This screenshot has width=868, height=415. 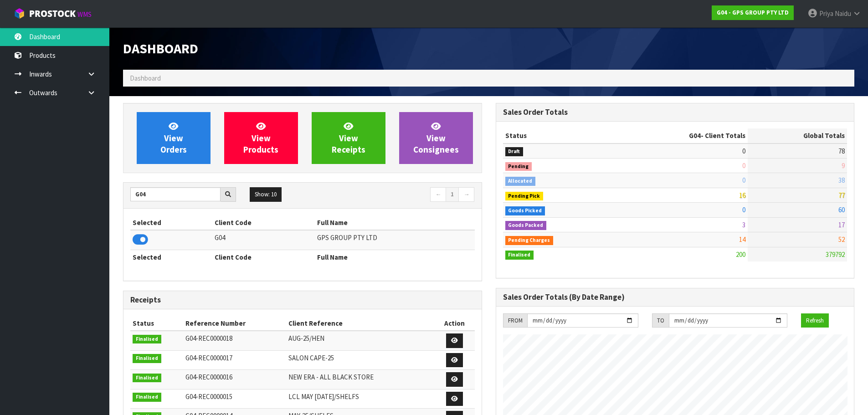 What do you see at coordinates (815, 320) in the screenshot?
I see `button: Refresh` at bounding box center [815, 320].